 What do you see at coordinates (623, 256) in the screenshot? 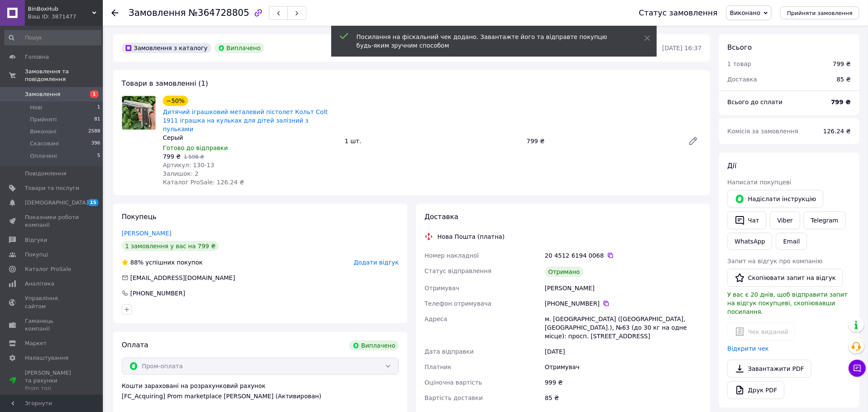
I see `div: 20 4512 6194 0068` at bounding box center [623, 256].